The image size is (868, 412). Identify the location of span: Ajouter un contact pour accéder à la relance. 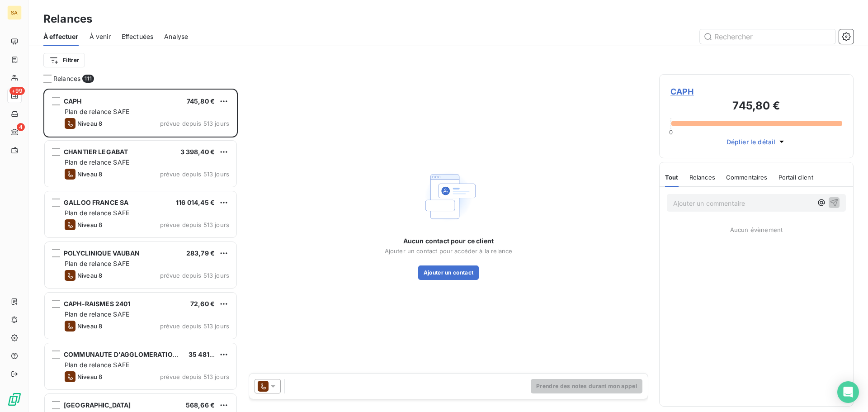
(448, 251).